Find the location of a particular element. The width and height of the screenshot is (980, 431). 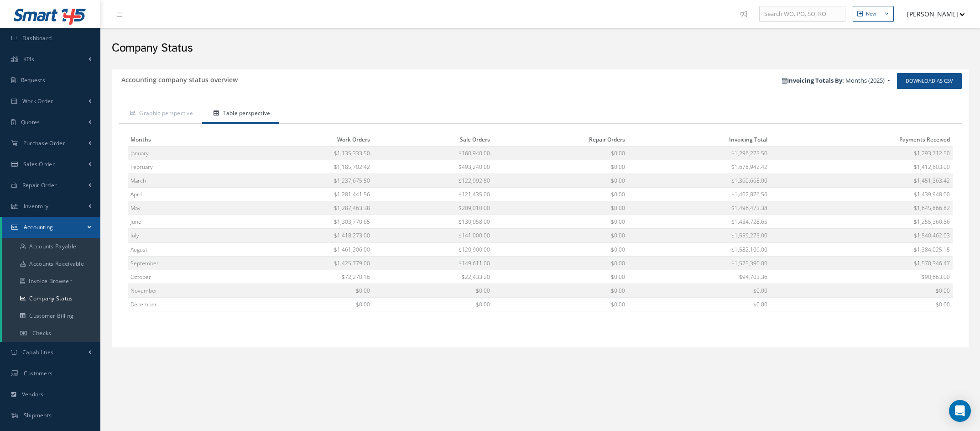

span: Sales Order is located at coordinates (39, 164).